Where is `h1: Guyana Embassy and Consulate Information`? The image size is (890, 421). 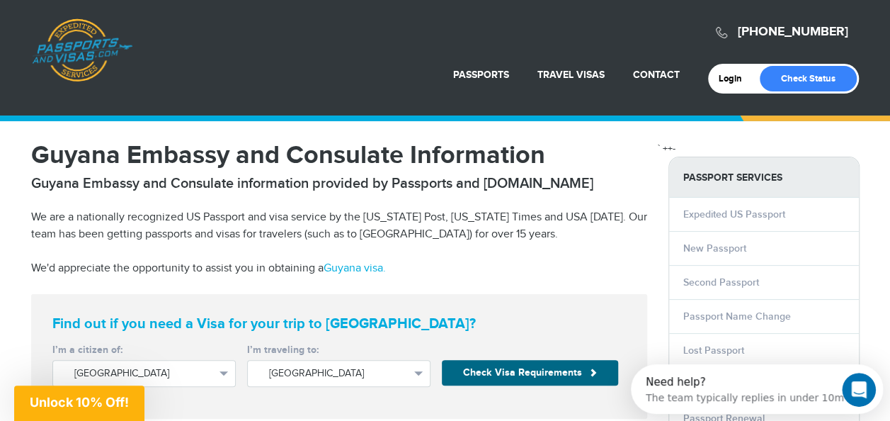
h1: Guyana Embassy and Consulate Information is located at coordinates (339, 155).